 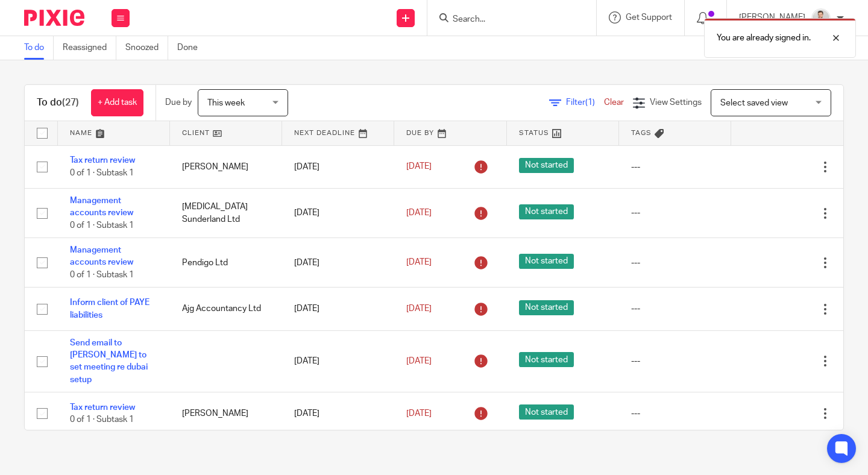 I want to click on span: Tags, so click(x=641, y=132).